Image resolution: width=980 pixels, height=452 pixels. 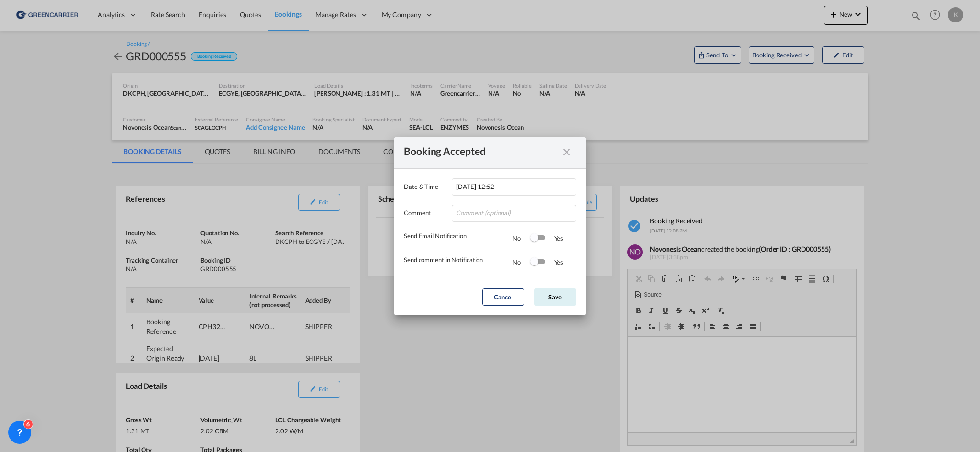 I want to click on input: Comment (optional), so click(x=514, y=213).